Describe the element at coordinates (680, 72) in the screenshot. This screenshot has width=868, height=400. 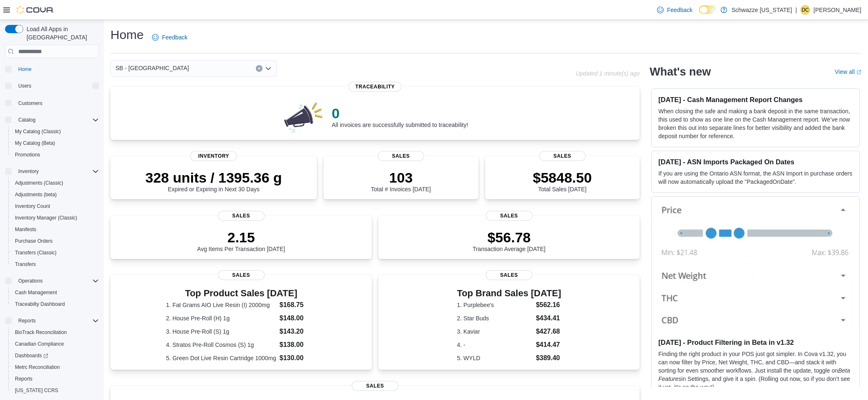
I see `h2: What's new` at that location.